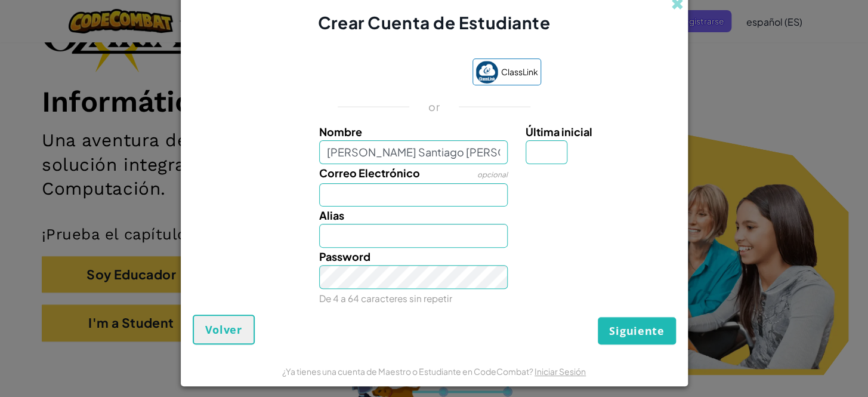 The height and width of the screenshot is (397, 868). I want to click on small: De 4 a 64 caracteres sin repetir, so click(385, 298).